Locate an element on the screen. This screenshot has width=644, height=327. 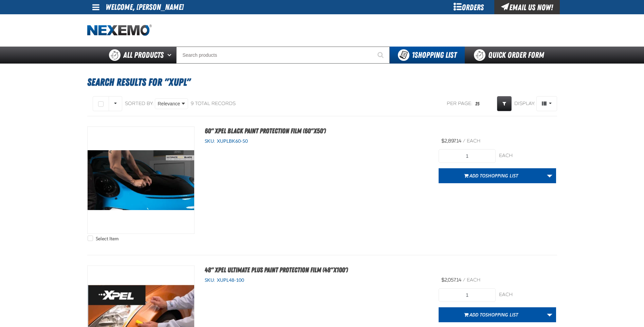
span: Relevance is located at coordinates (169, 104).